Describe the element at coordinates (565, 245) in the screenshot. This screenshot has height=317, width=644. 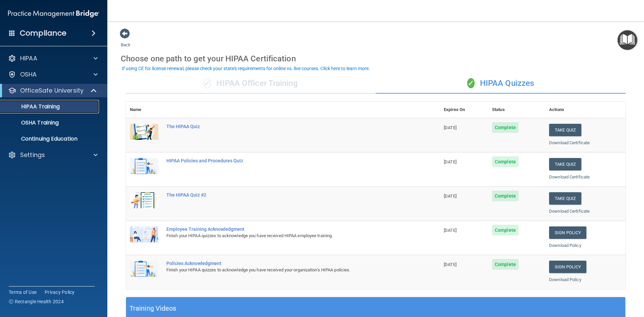
I see `a: Download Policy` at that location.